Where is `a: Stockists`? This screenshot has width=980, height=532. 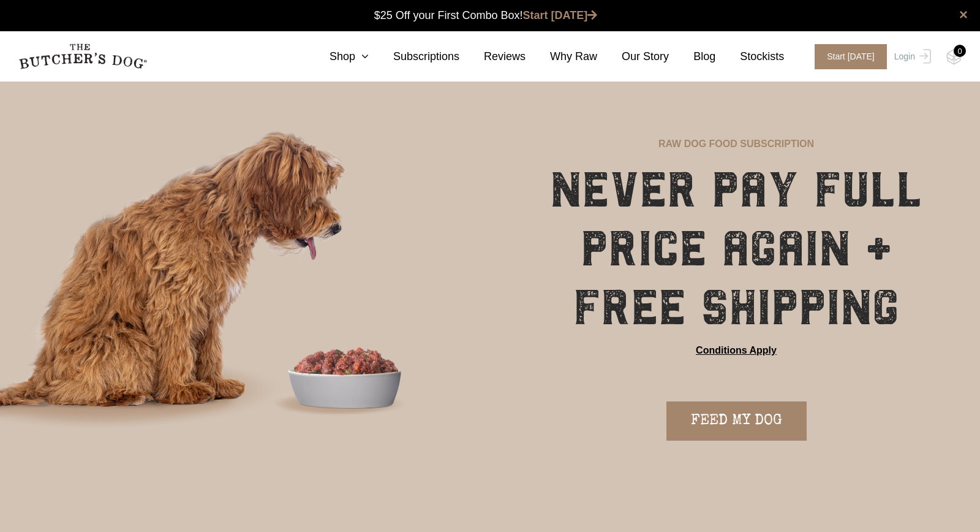 a: Stockists is located at coordinates (750, 56).